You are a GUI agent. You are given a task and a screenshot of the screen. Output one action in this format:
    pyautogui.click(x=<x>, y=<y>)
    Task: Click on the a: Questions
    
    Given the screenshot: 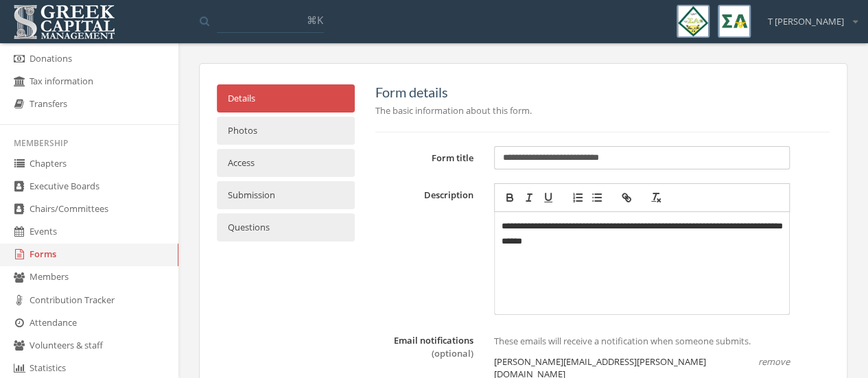 What is the action you would take?
    pyautogui.click(x=285, y=226)
    